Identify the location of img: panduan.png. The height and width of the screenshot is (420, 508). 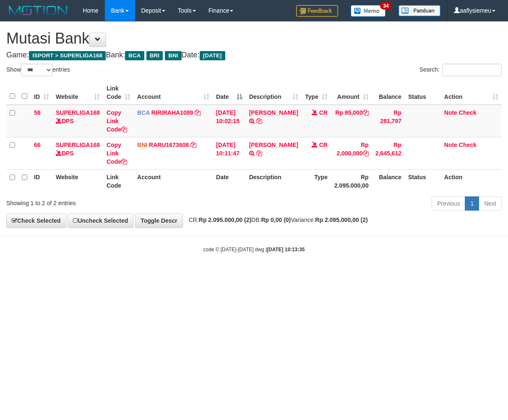
(419, 11).